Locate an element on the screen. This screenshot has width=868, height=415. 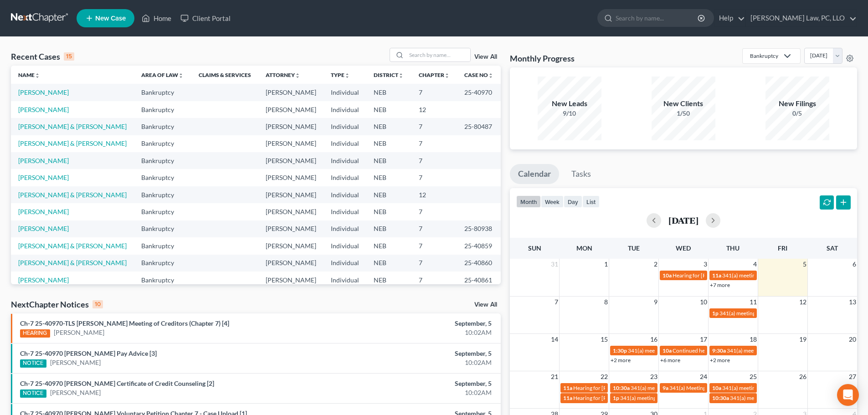
a: +2 more is located at coordinates (720, 360).